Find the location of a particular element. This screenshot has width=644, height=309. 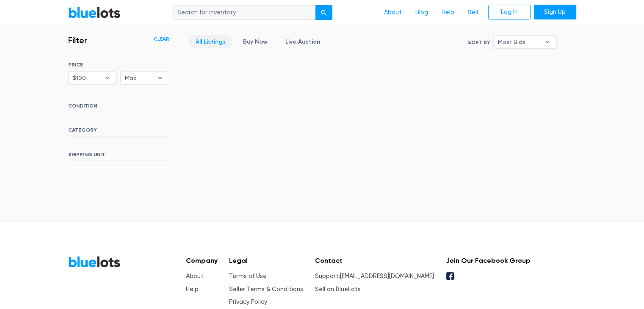

a: Blog is located at coordinates (422, 13).